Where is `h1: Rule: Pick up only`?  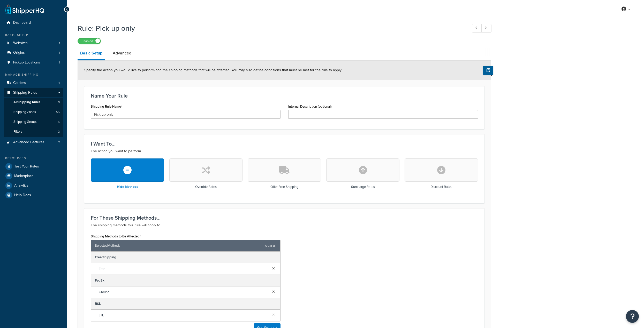
h1: Rule: Pick up only is located at coordinates (270, 28).